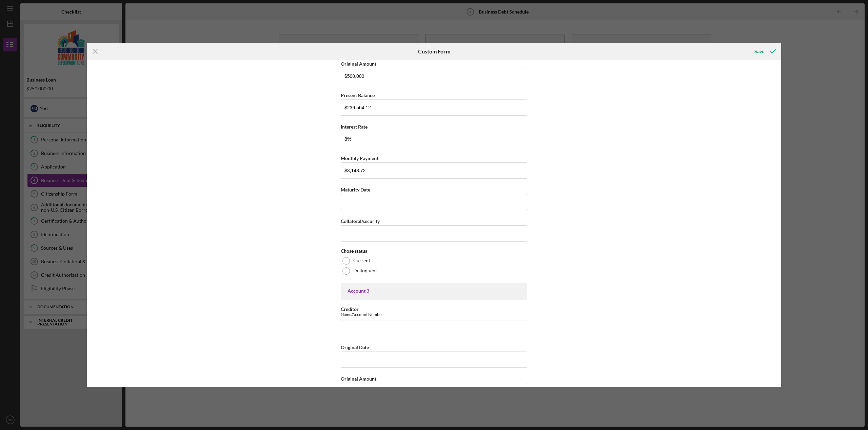 The width and height of the screenshot is (868, 430). What do you see at coordinates (360, 158) in the screenshot?
I see `label: Monthly Payment` at bounding box center [360, 158].